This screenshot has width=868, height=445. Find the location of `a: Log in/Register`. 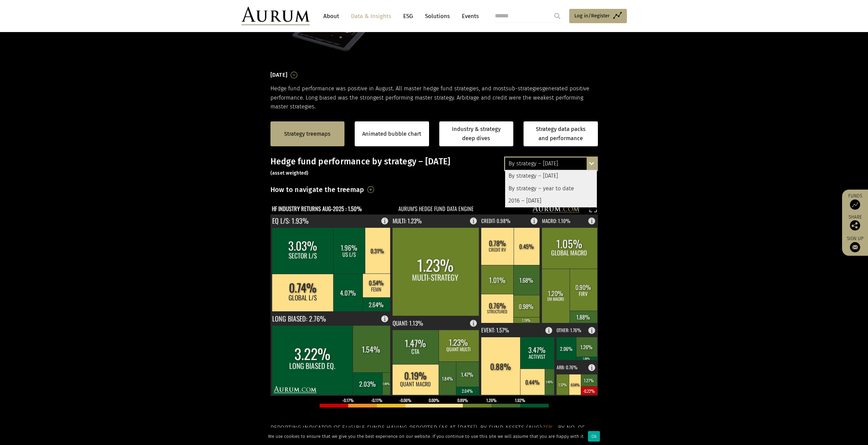

a: Log in/Register is located at coordinates (597, 16).